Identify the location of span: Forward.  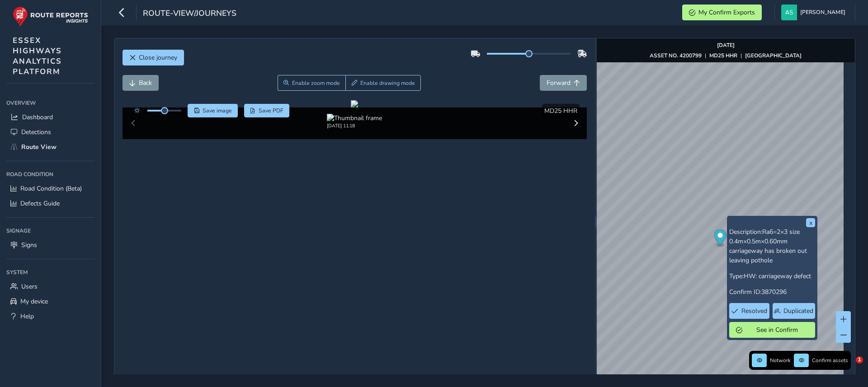
(558, 83).